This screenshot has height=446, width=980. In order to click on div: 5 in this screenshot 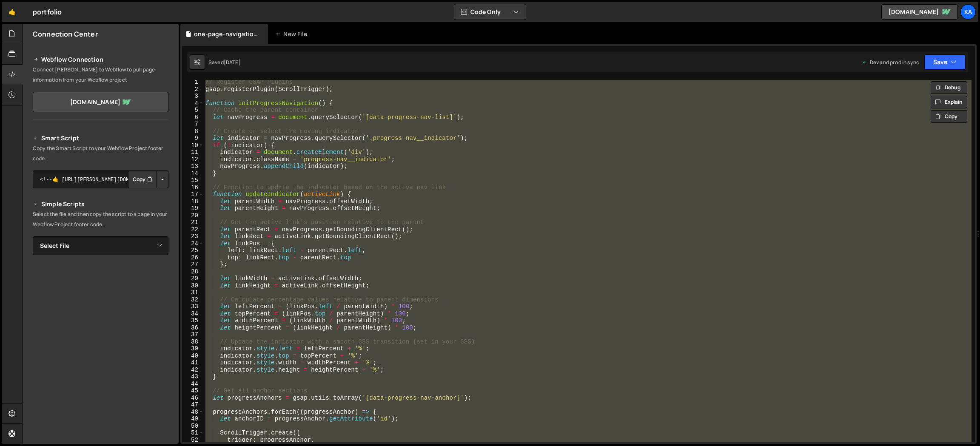, I will do `click(193, 110)`.